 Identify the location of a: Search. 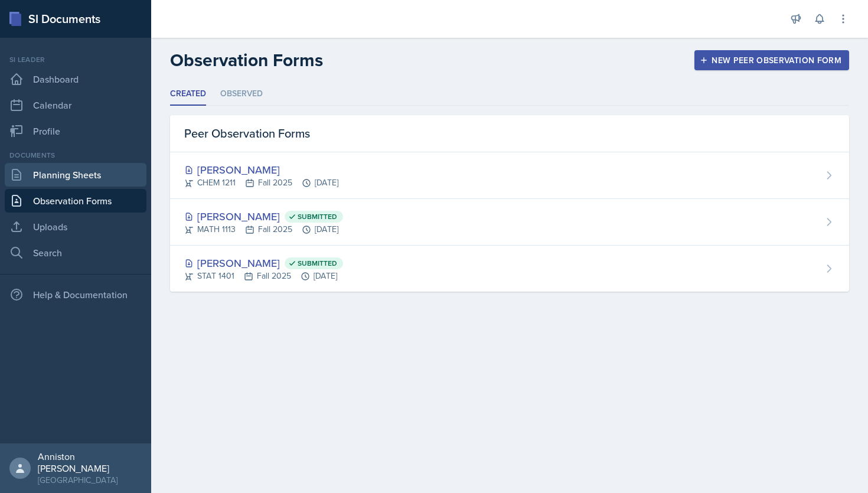
(76, 253).